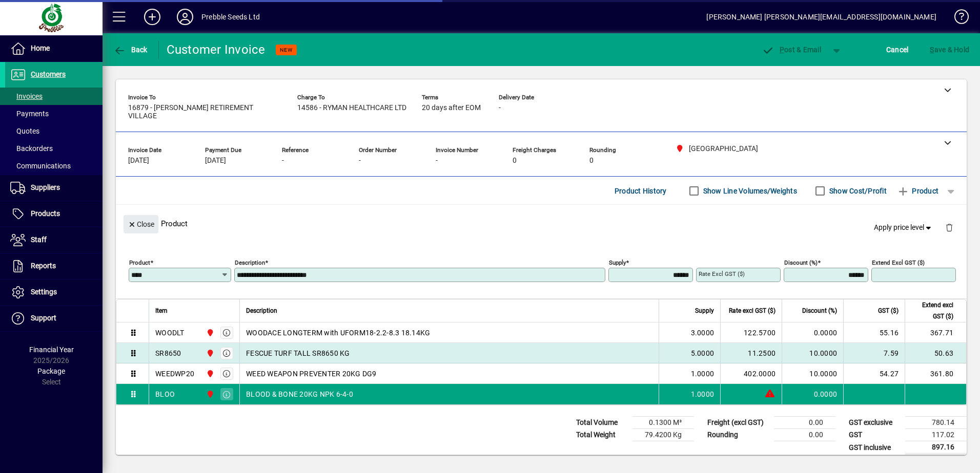  I want to click on span: Description, so click(261, 311).